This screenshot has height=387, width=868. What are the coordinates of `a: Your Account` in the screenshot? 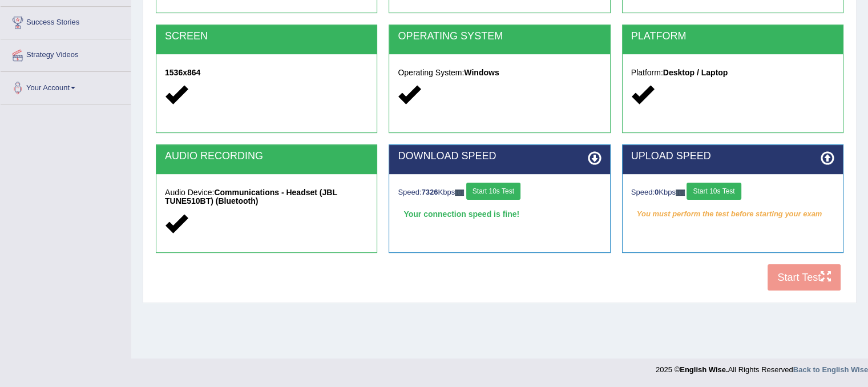 It's located at (66, 86).